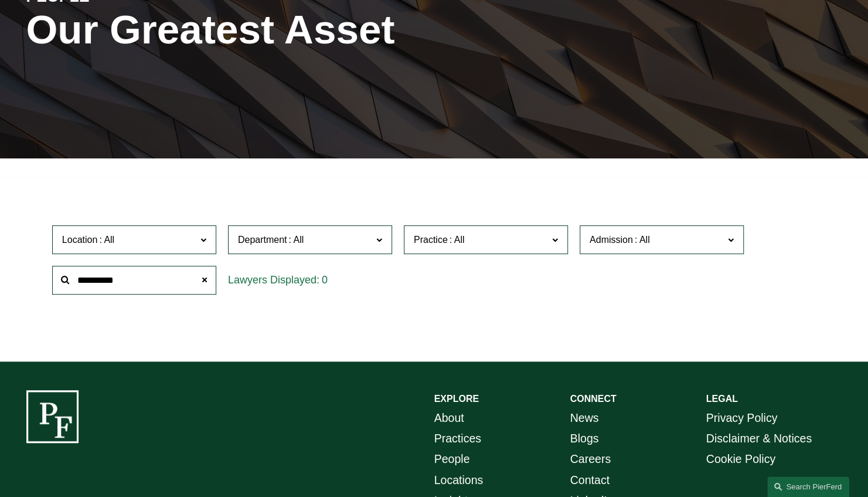 The height and width of the screenshot is (497, 868). I want to click on a: Blogs, so click(584, 438).